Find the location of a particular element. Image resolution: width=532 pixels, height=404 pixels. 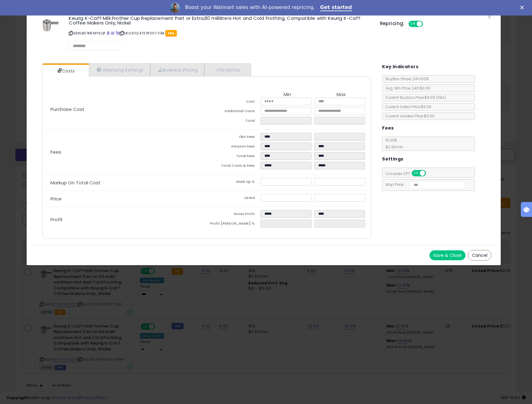

p: Price is located at coordinates (126, 198).